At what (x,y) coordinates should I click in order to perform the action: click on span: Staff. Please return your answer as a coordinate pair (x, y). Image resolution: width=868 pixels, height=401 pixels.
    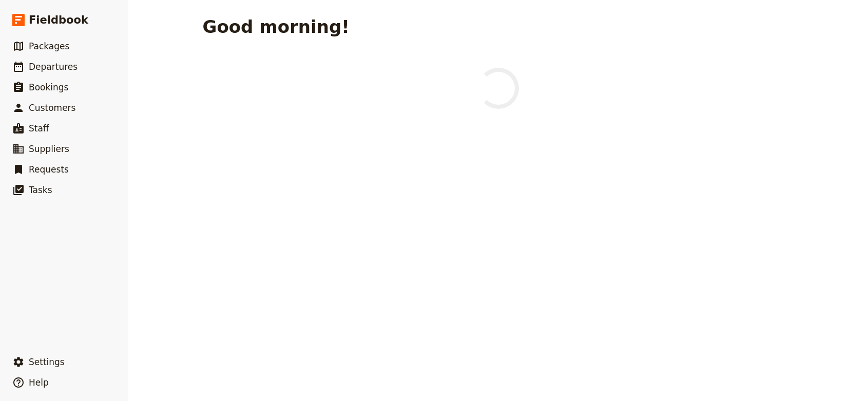
    Looking at the image, I should click on (39, 128).